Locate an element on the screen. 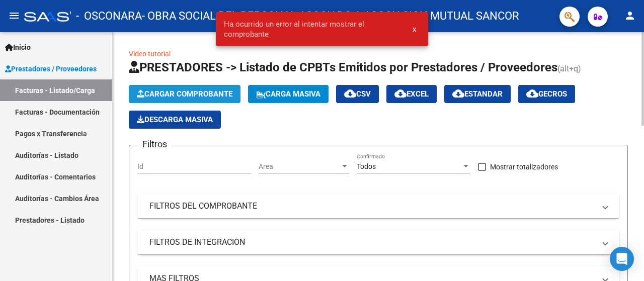  span: Cargar Comprobante is located at coordinates (185, 94).